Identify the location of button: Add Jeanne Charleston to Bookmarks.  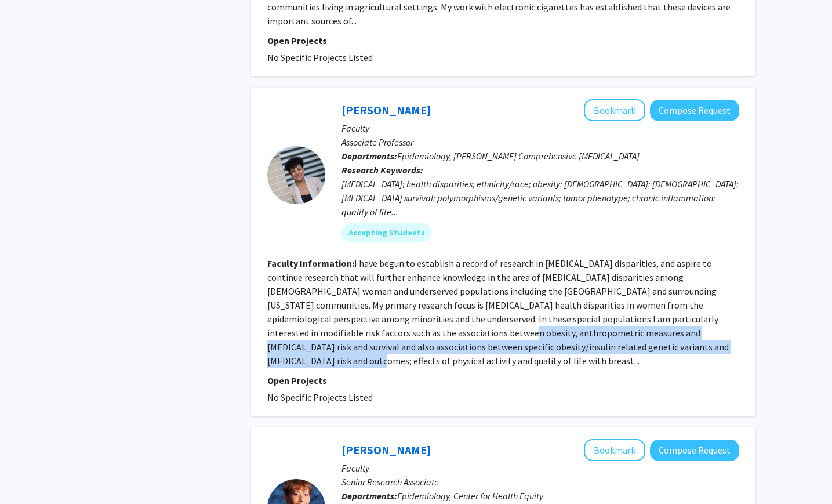
(614, 450).